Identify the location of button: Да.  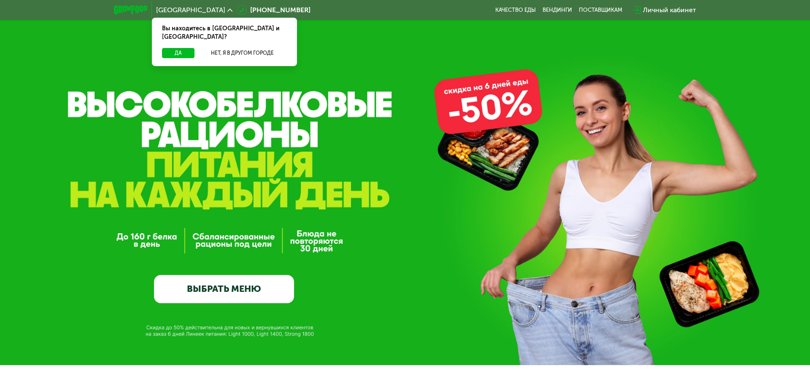
(178, 53).